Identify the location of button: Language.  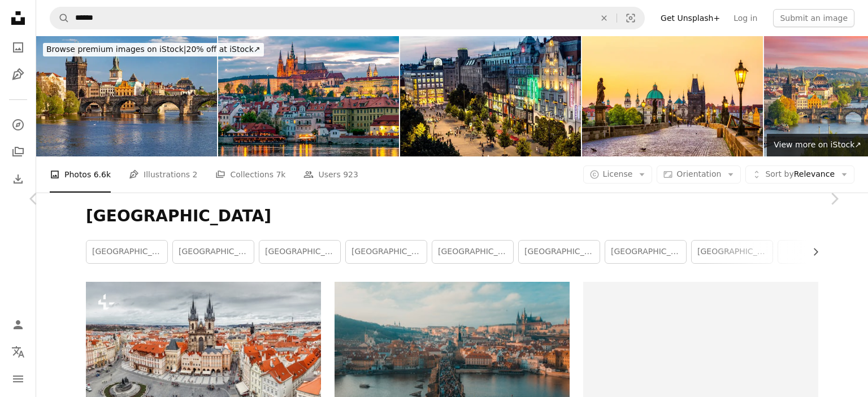
(18, 352).